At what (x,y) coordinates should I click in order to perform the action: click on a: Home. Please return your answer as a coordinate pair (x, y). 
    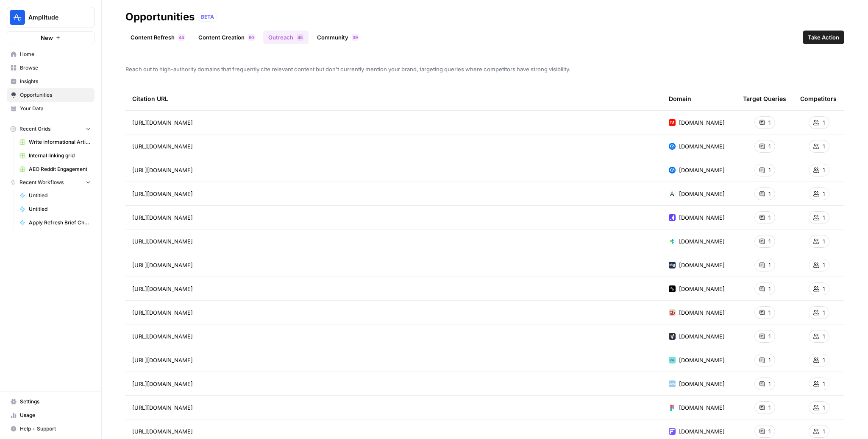
    Looking at the image, I should click on (51, 54).